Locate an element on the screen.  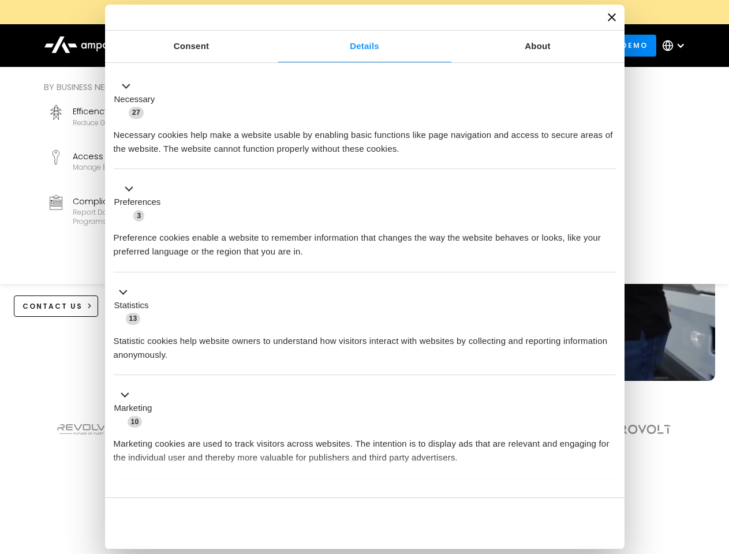
button: Close banner is located at coordinates (612, 17).